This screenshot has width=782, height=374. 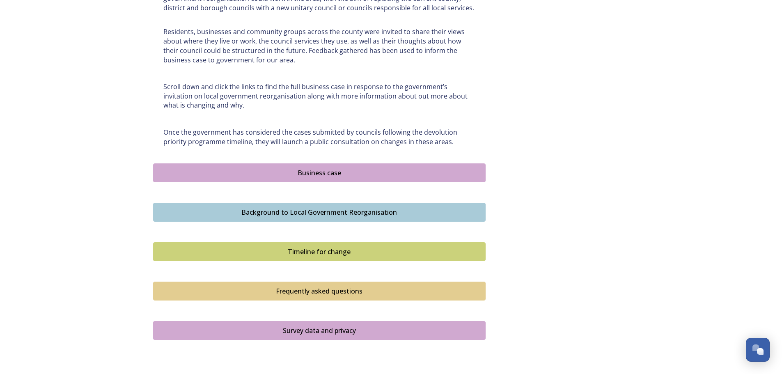 What do you see at coordinates (319, 331) in the screenshot?
I see `button: Survey data and privacy` at bounding box center [319, 331].